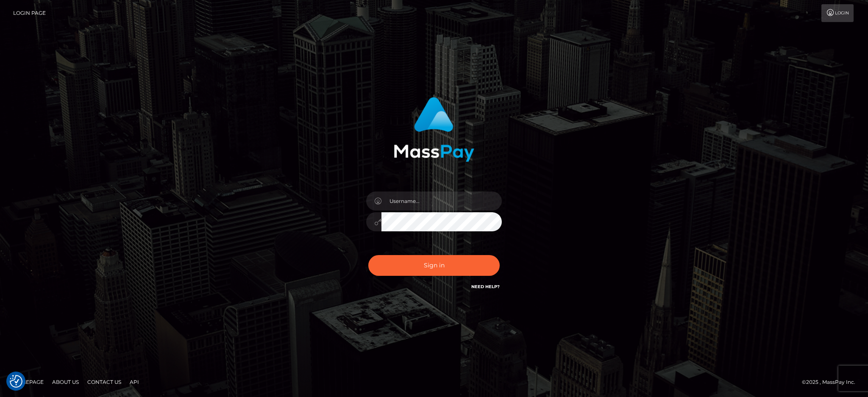 This screenshot has width=868, height=397. What do you see at coordinates (66, 382) in the screenshot?
I see `a: About Us` at bounding box center [66, 382].